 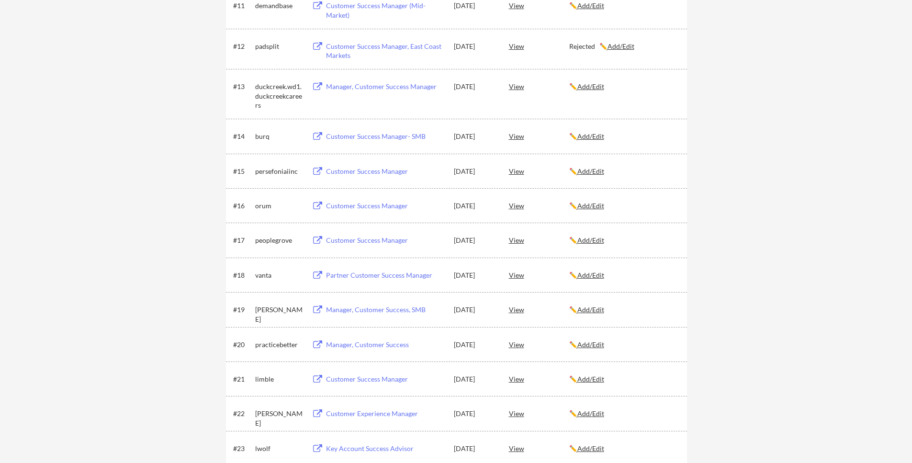 What do you see at coordinates (242, 136) in the screenshot?
I see `div: #14` at bounding box center [242, 136].